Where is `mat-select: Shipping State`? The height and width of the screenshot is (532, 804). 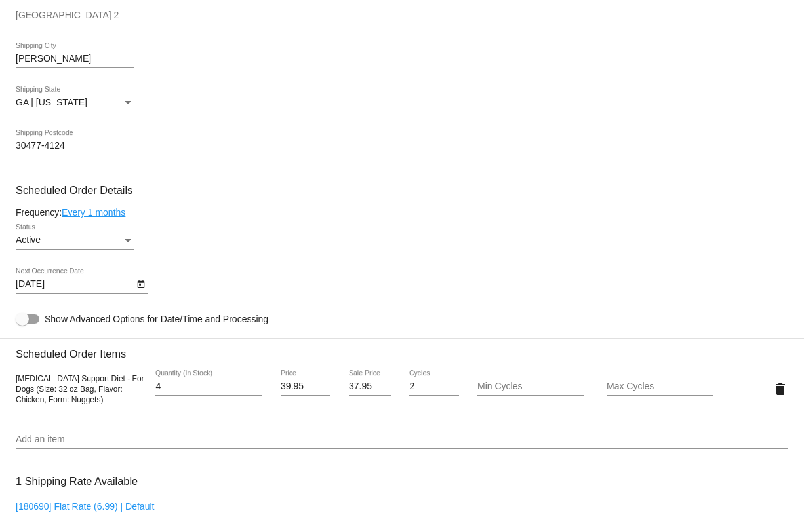
mat-select: Shipping State is located at coordinates (75, 103).